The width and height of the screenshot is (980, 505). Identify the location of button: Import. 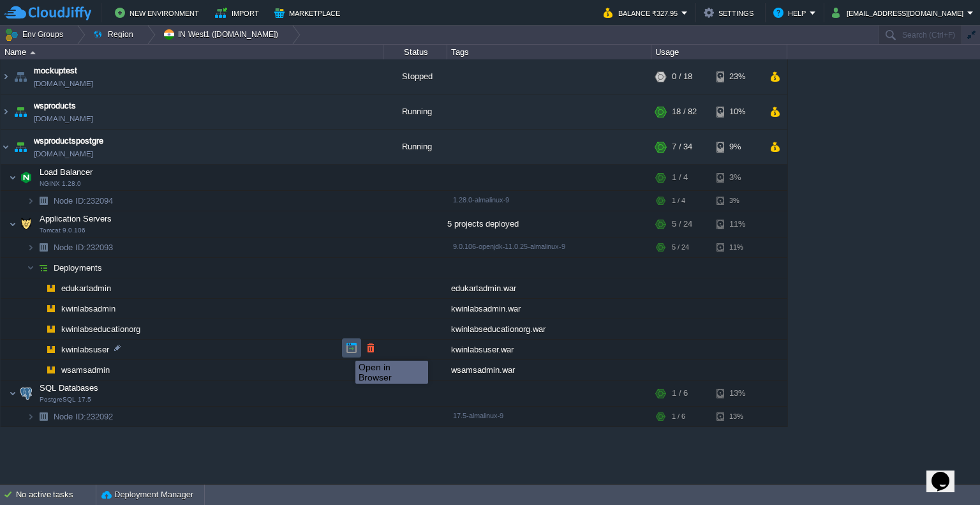
(238, 13).